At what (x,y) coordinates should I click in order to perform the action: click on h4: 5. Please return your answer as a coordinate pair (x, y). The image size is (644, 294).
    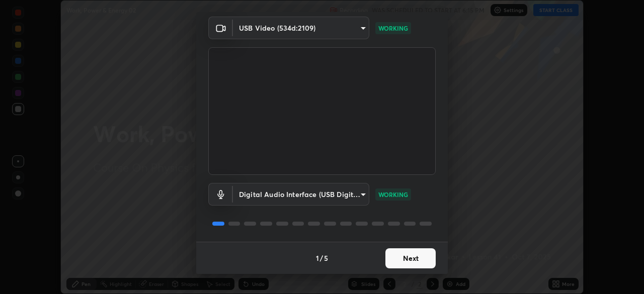
    Looking at the image, I should click on (326, 258).